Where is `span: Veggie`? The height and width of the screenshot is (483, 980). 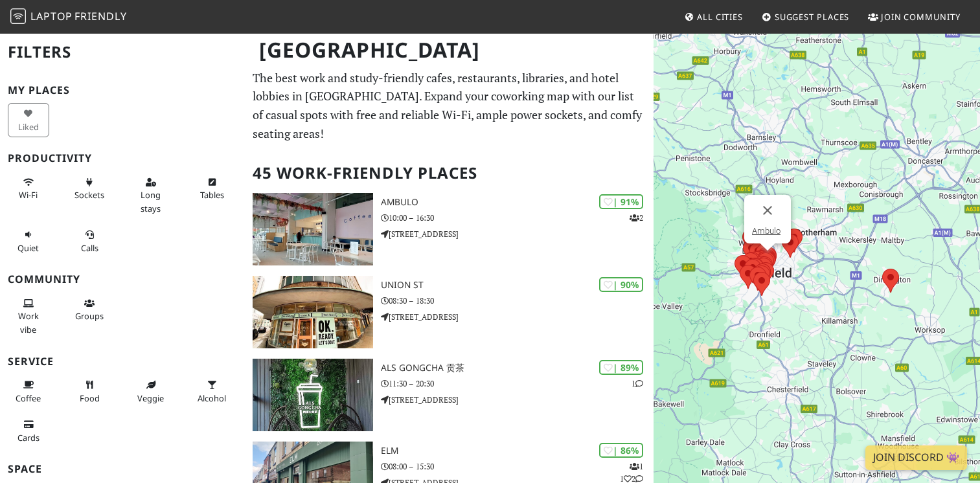
span: Veggie is located at coordinates (150, 398).